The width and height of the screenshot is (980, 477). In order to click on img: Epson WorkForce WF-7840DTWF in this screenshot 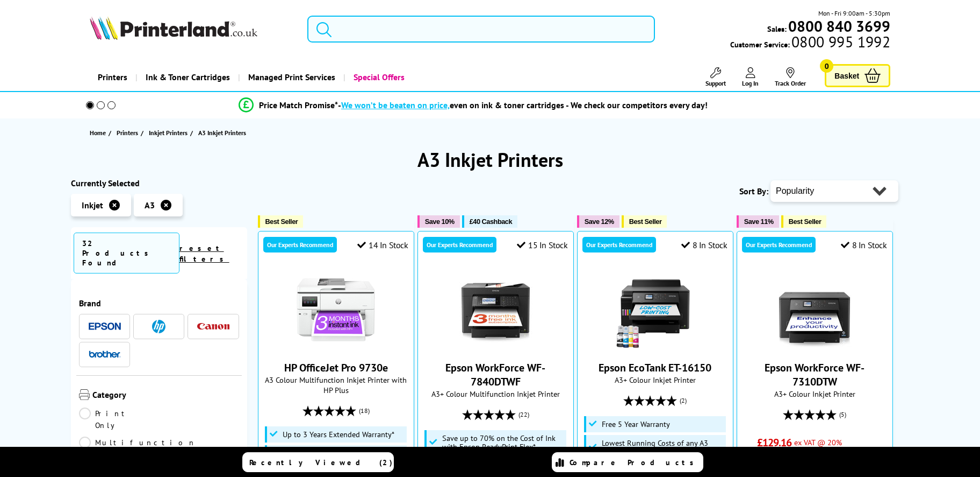, I will do `click(496, 309)`.